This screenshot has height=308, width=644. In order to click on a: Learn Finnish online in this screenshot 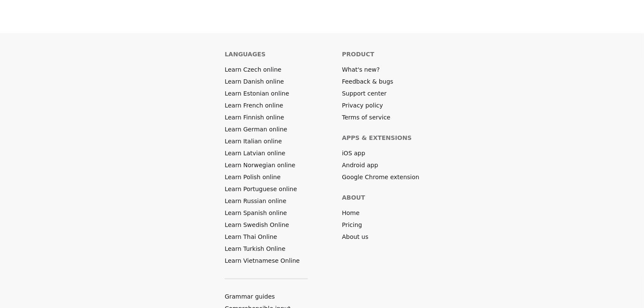, I will do `click(254, 118)`.